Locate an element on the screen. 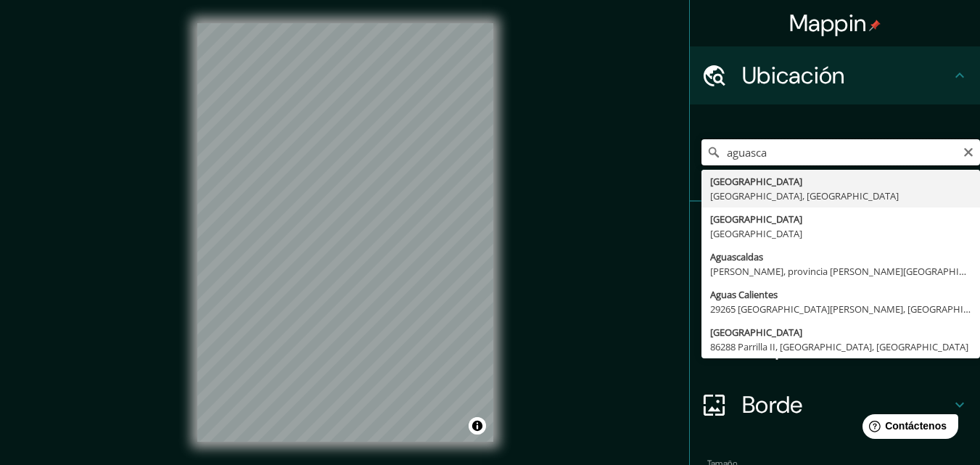  div: Ubicación is located at coordinates (835, 76).